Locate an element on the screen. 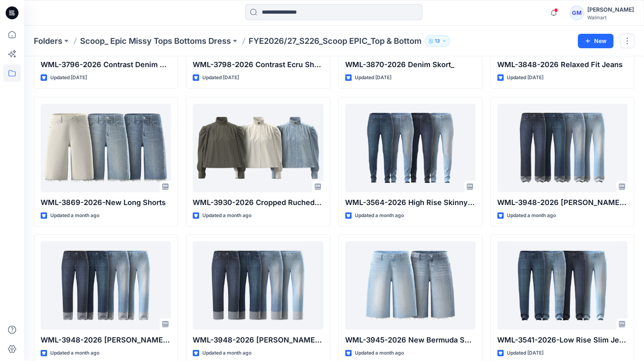  p: FYE2026/27_S226_Scoop EPIC_Top & Bottom is located at coordinates (335, 41).